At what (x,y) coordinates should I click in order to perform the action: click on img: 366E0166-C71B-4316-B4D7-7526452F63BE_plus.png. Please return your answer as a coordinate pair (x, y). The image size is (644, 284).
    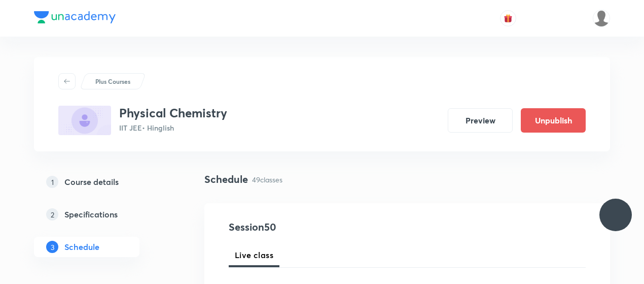
    Looking at the image, I should click on (85, 120).